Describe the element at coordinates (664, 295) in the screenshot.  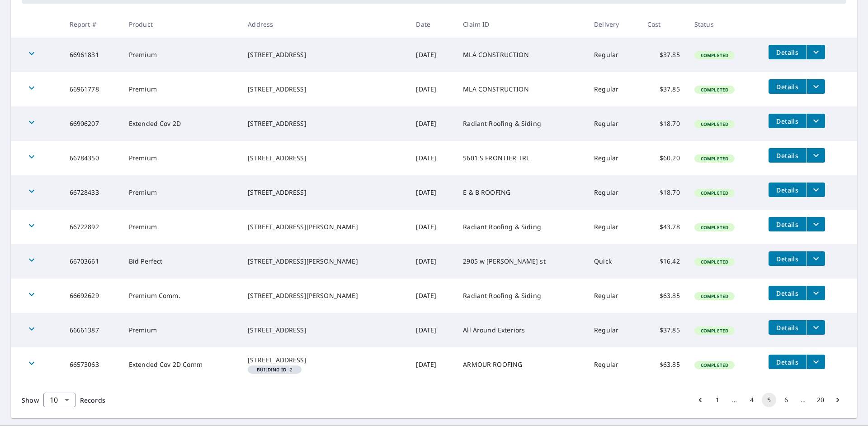
I see `td: $63.85` at that location.